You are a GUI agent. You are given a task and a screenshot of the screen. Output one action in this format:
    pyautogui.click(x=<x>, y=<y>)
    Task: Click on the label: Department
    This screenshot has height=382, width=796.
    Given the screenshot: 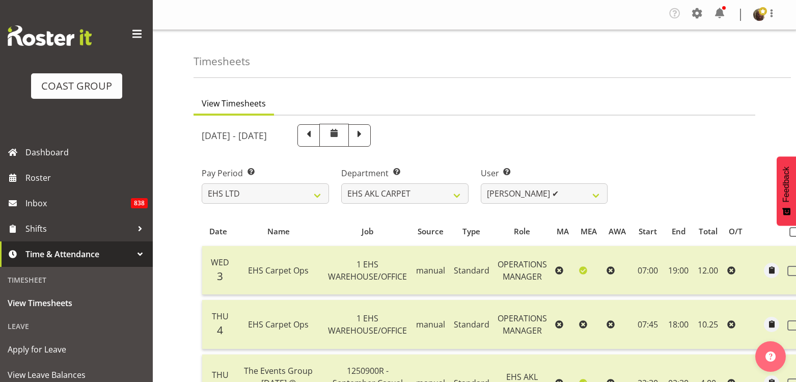 What is the action you would take?
    pyautogui.click(x=405, y=173)
    